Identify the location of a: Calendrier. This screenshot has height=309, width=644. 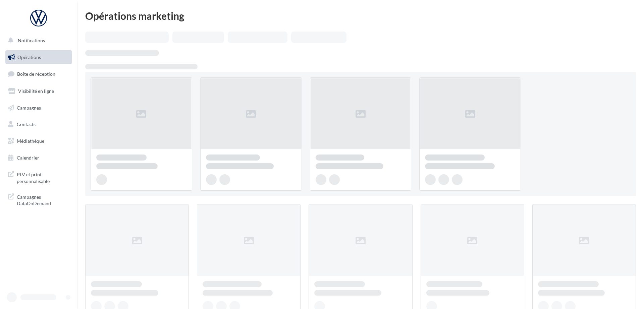
(39, 158).